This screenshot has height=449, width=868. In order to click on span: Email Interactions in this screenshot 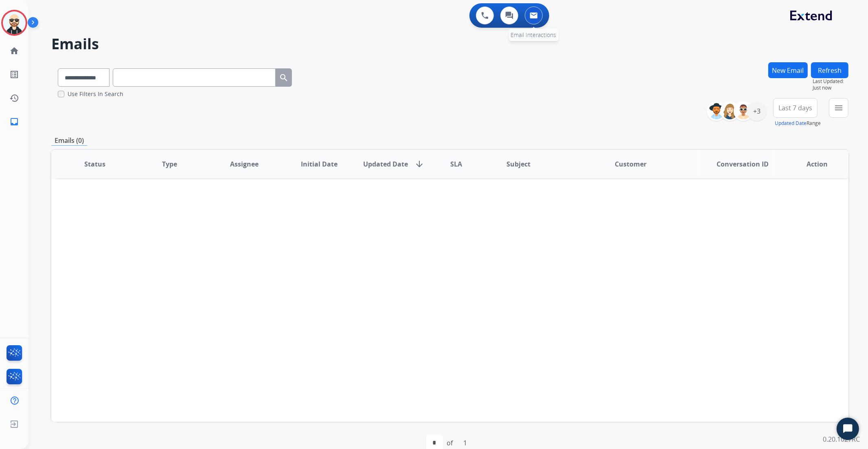, I will do `click(534, 35)`.